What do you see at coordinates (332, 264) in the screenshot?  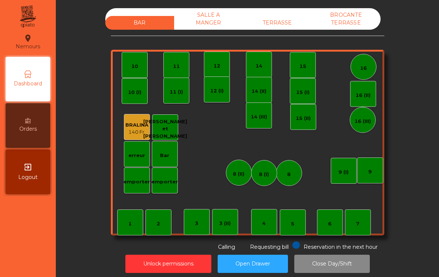 I see `button: Close Day/Shift` at bounding box center [332, 264].